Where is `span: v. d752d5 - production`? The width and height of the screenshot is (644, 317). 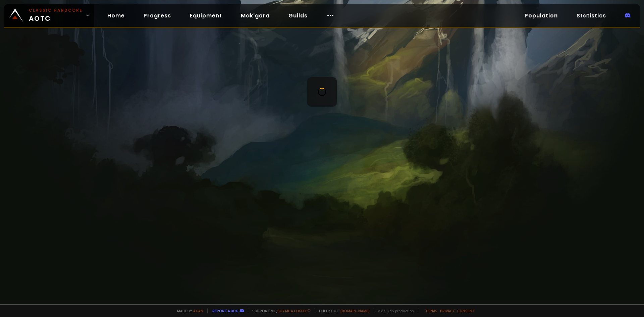
span: v. d752d5 - production is located at coordinates (394, 311).